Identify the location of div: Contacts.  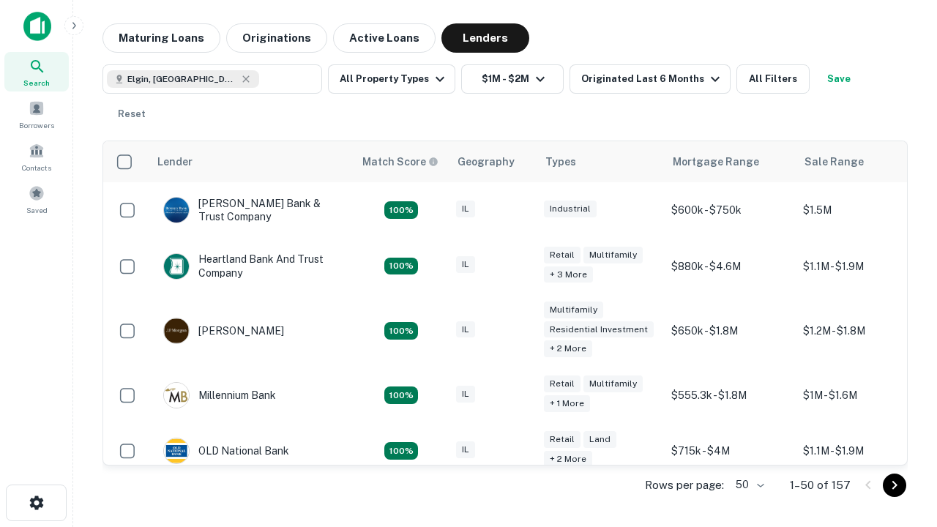
(37, 157).